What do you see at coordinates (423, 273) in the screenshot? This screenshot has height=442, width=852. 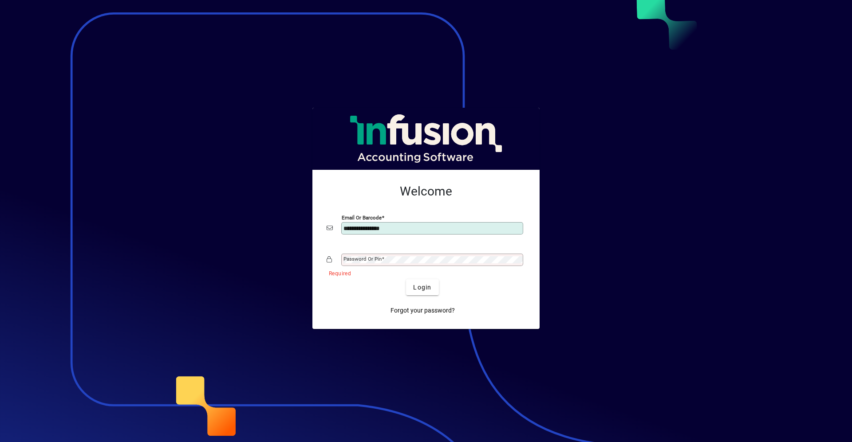 I see `mat-error: Required` at bounding box center [423, 273].